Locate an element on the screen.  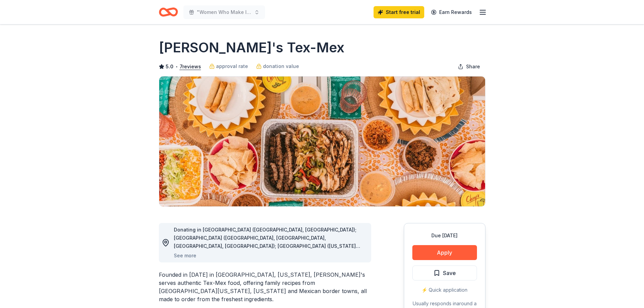
a: donation value is located at coordinates (277, 66).